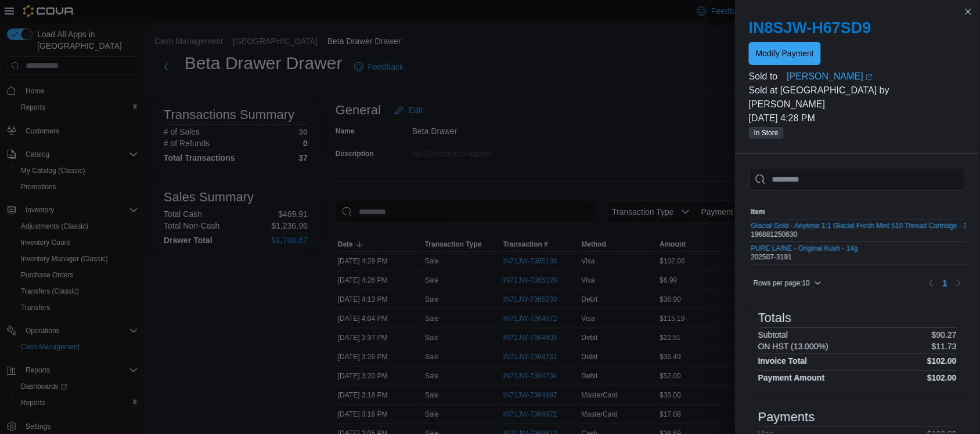  I want to click on ul: Pagination for table: MemoryTable from EuiInMemoryTable, so click(945, 283).